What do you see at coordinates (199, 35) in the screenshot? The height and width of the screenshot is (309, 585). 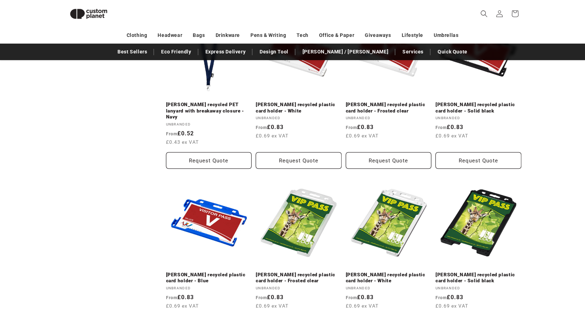 I see `a: Bags` at bounding box center [199, 35].